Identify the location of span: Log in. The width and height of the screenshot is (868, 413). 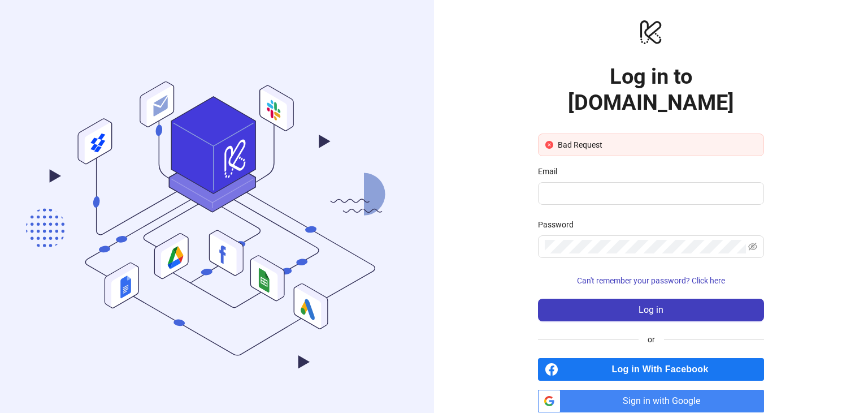
(651, 310).